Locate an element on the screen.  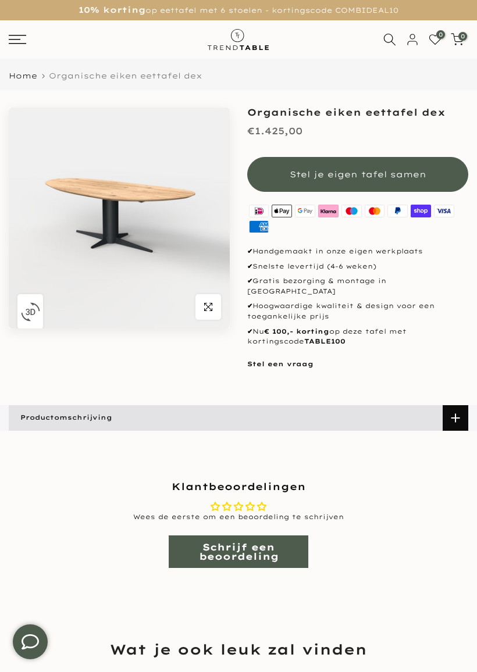
h1: Organische eiken eettafel dex is located at coordinates (358, 112).